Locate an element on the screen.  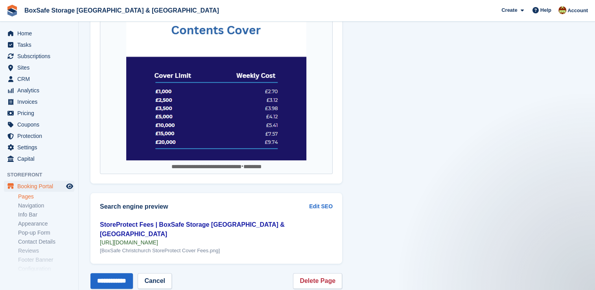
span: Analytics is located at coordinates (41, 90).